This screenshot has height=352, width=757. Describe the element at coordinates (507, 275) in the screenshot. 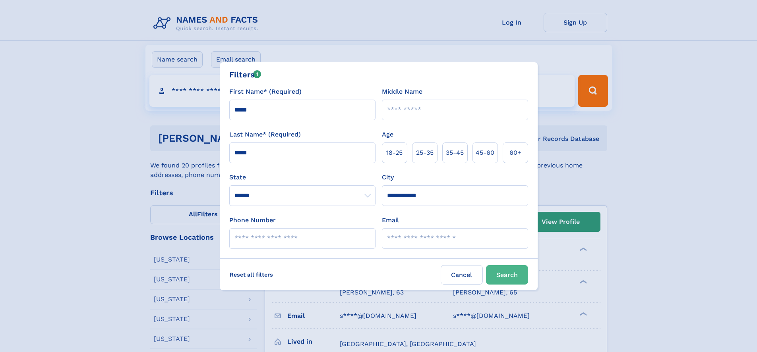

I see `button: Search` at that location.